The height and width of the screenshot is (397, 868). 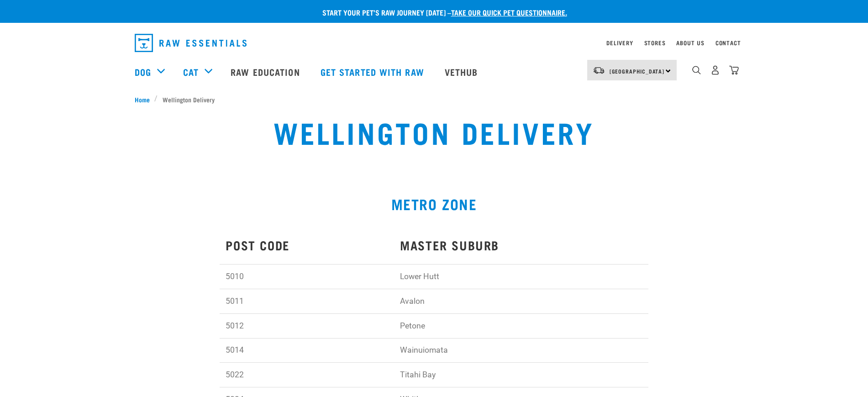 What do you see at coordinates (307, 325) in the screenshot?
I see `td: 5012` at bounding box center [307, 325].